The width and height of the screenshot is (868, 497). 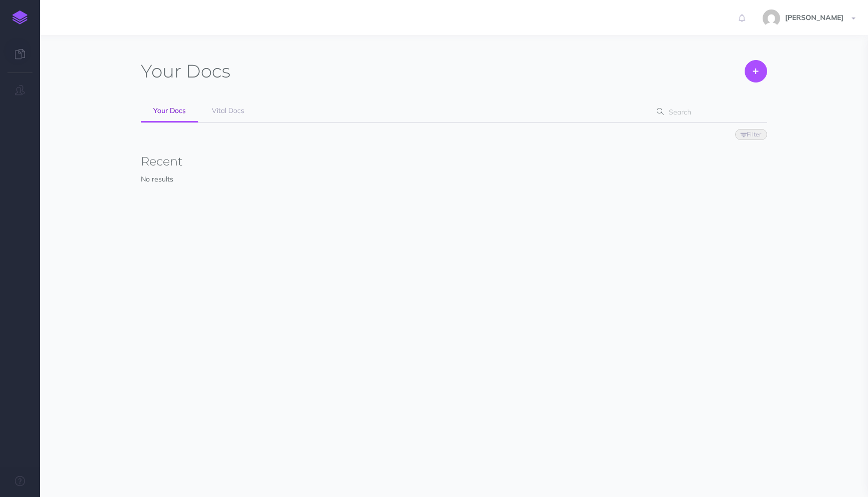 What do you see at coordinates (20, 18) in the screenshot?
I see `img: logo-mark.svg` at bounding box center [20, 18].